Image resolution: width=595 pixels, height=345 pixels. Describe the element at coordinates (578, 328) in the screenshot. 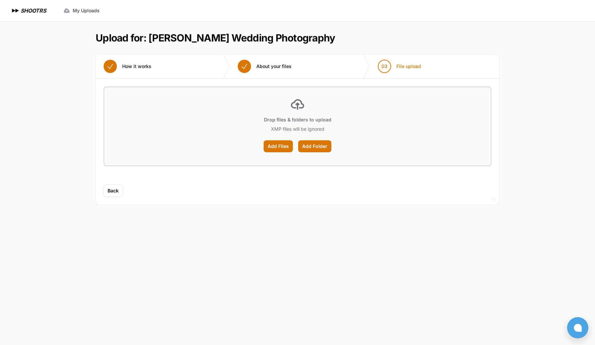

I see `button: Open chat window` at that location.